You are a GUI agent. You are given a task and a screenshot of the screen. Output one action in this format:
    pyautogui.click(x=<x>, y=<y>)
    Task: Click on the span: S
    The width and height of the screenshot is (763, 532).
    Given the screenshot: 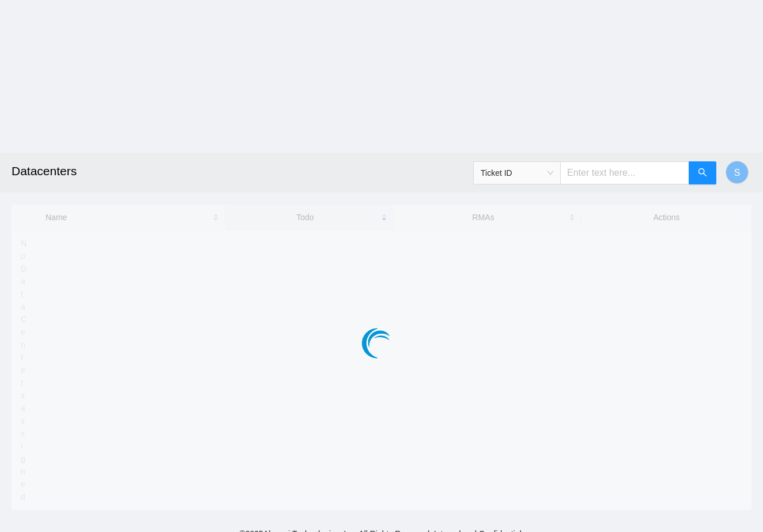 What is the action you would take?
    pyautogui.click(x=737, y=172)
    